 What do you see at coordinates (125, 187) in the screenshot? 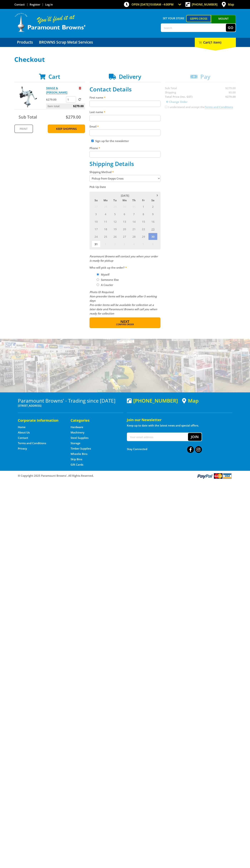
I see `label: Pick Up Date` at bounding box center [125, 187].